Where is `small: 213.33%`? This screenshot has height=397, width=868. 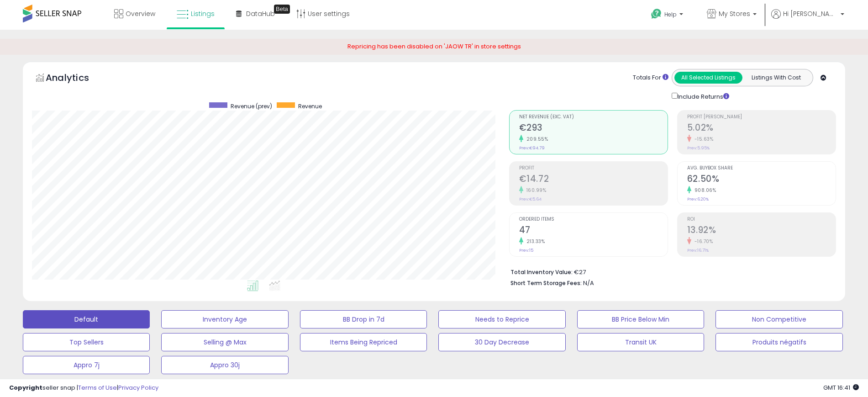
small: 213.33% is located at coordinates (534, 241).